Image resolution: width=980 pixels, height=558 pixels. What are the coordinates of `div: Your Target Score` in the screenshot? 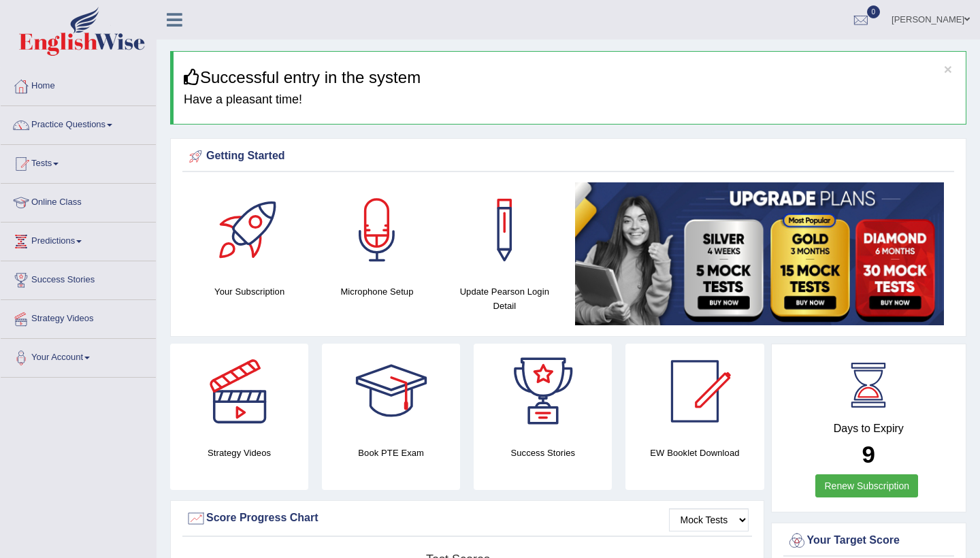 It's located at (869, 541).